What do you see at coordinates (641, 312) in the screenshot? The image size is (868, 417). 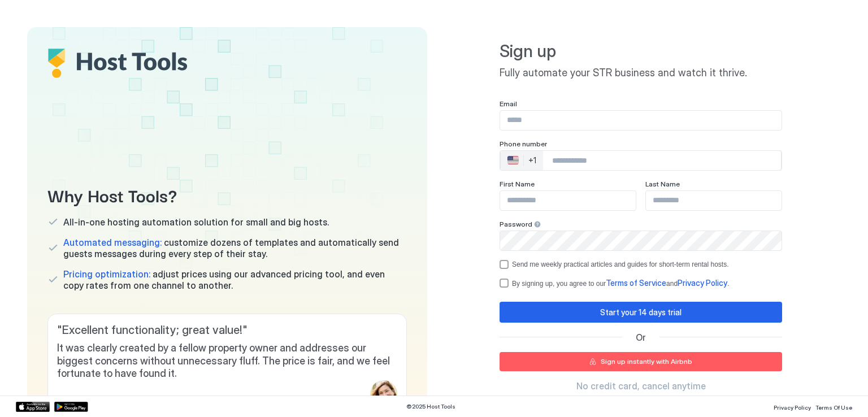 I see `button: Start your 14 days trial` at bounding box center [641, 312].